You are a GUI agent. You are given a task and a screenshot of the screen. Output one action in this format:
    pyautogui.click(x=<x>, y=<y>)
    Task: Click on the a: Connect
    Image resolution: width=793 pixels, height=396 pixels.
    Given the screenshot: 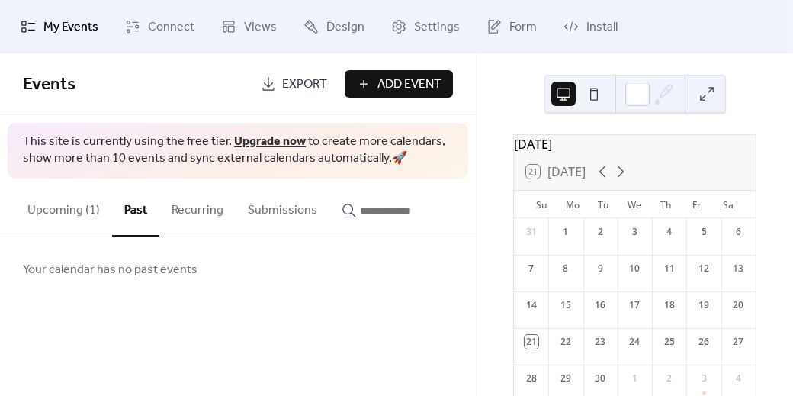 What is the action you would take?
    pyautogui.click(x=159, y=27)
    